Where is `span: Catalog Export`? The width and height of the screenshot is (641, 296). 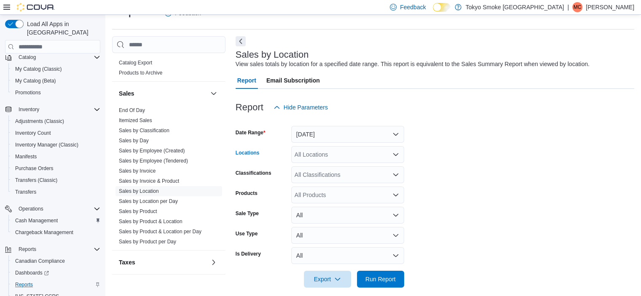 span: Catalog Export is located at coordinates (135, 63).